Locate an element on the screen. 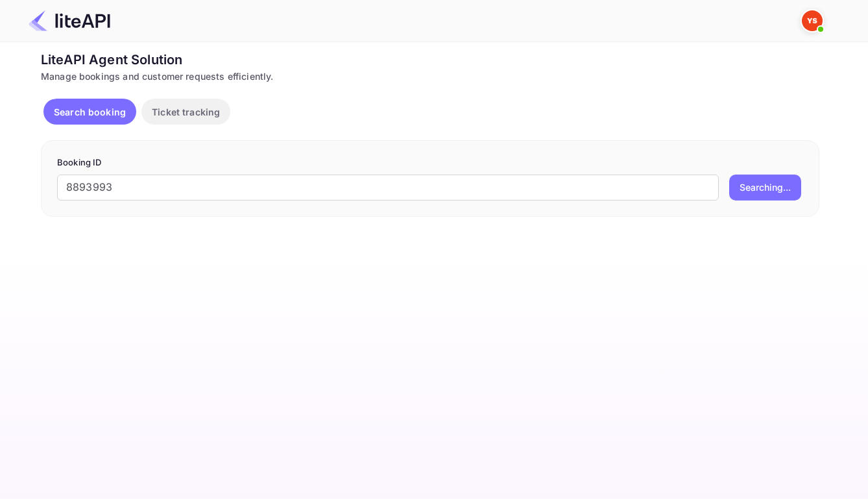 This screenshot has width=868, height=499. p: Booking ID is located at coordinates (430, 163).